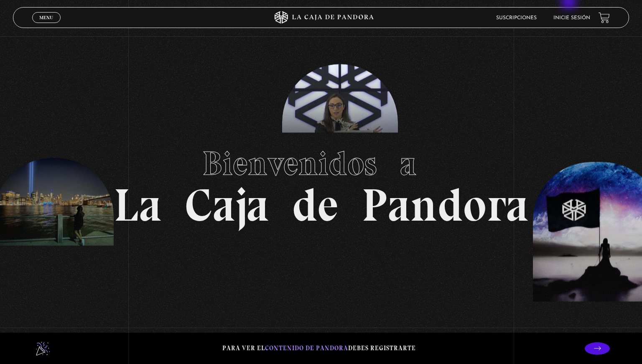  Describe the element at coordinates (321, 163) in the screenshot. I see `span: Bienvenidos a` at that location.